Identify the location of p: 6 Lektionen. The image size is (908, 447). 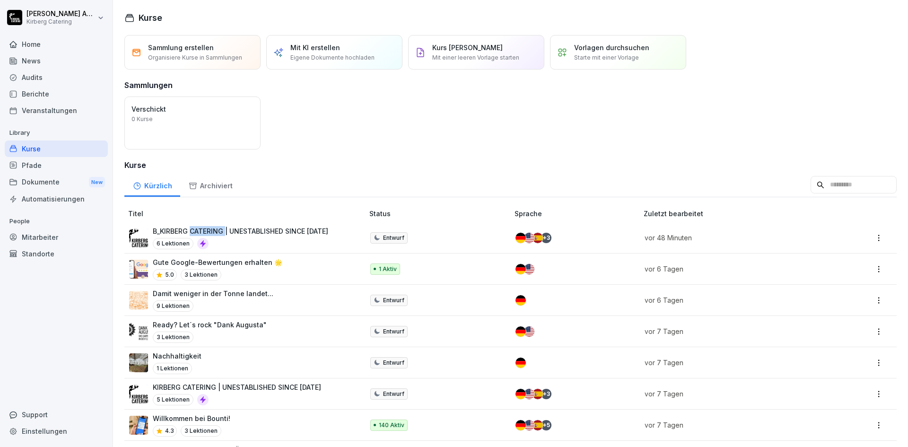
(173, 243).